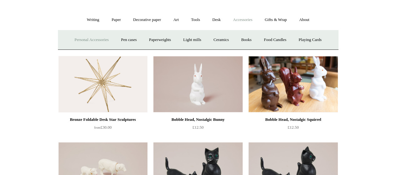 This screenshot has width=396, height=175. What do you see at coordinates (129, 40) in the screenshot?
I see `a: Pen cases` at bounding box center [129, 40].